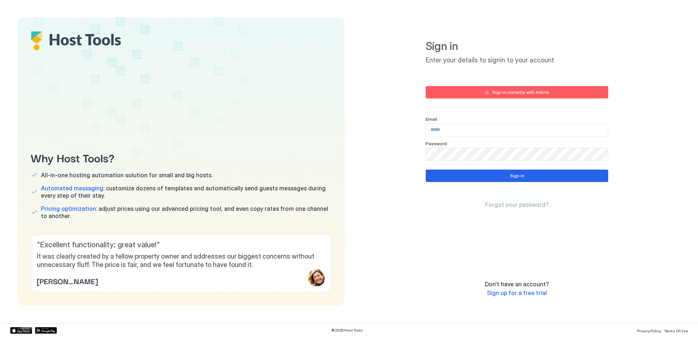 This screenshot has height=337, width=698. Describe the element at coordinates (21, 331) in the screenshot. I see `div: App Store` at that location.